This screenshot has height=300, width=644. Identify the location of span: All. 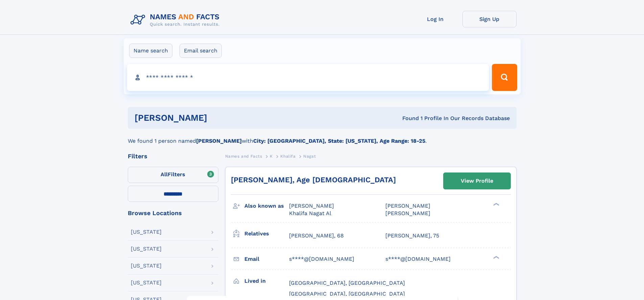
(164, 174).